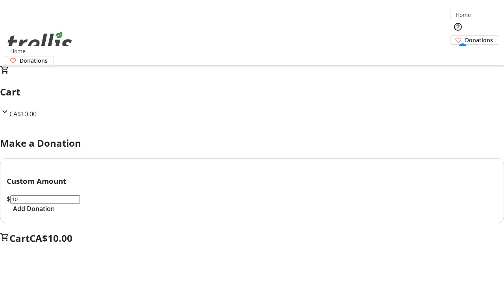 The image size is (504, 284). I want to click on img: Orient E2E Organization Y5mjeEVrPU's Logo, so click(40, 43).